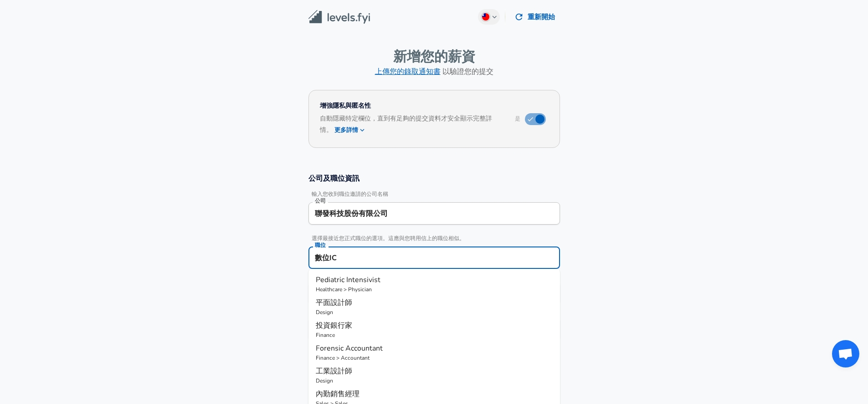  I want to click on p: Finance > Accountant, so click(434, 358).